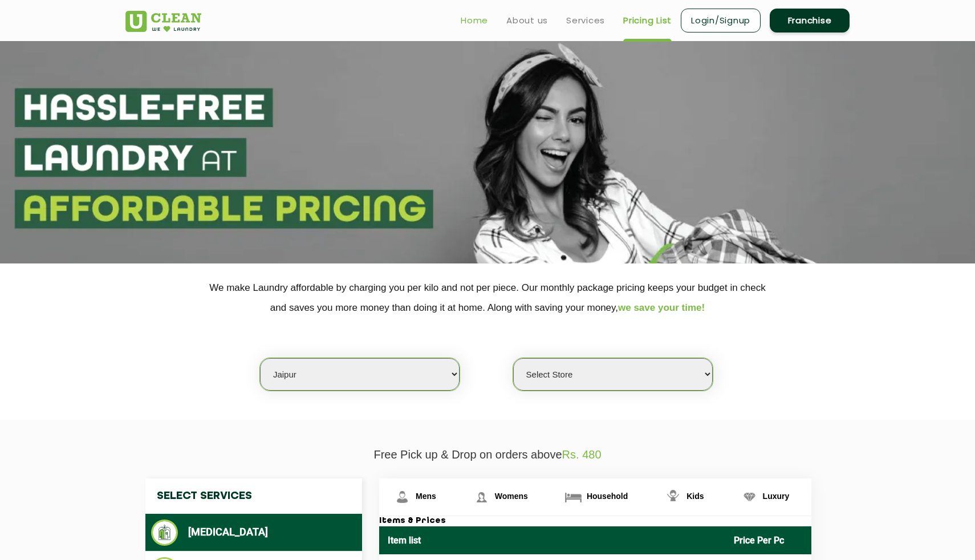 The height and width of the screenshot is (560, 975). Describe the element at coordinates (163, 21) in the screenshot. I see `img: UClean Laundry and Dry Cleaning` at that location.